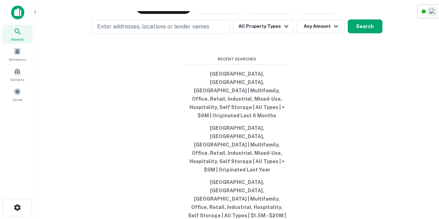 This screenshot has height=219, width=439. I want to click on div: Saved, so click(17, 94).